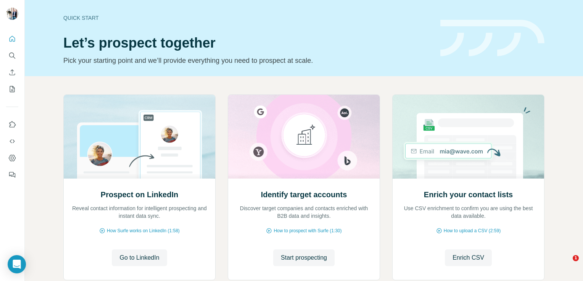 This screenshot has height=281, width=583. What do you see at coordinates (12, 14) in the screenshot?
I see `img: Avatar` at bounding box center [12, 14].